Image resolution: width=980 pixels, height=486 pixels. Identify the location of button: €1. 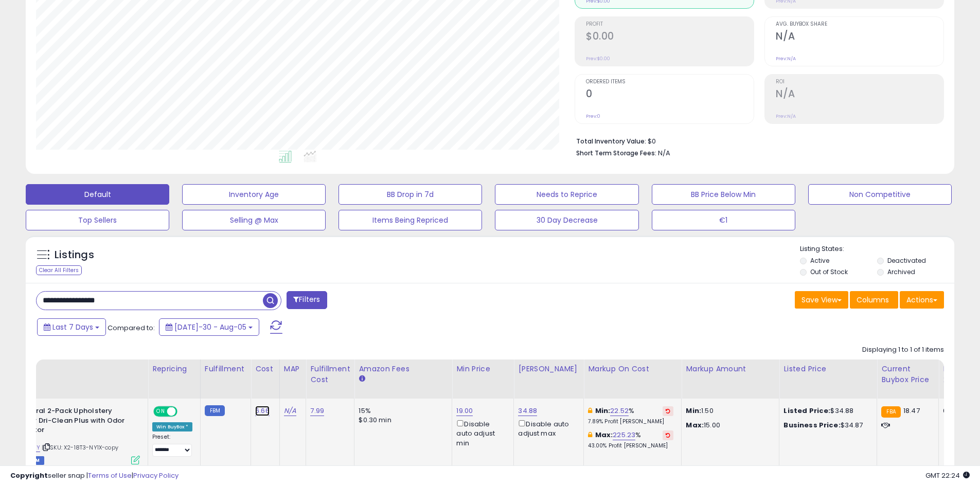
(723, 220).